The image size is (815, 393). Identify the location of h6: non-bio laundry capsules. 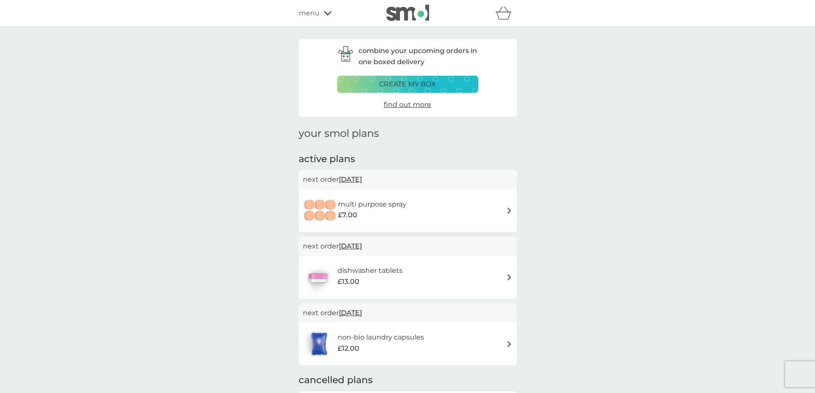
(381, 337).